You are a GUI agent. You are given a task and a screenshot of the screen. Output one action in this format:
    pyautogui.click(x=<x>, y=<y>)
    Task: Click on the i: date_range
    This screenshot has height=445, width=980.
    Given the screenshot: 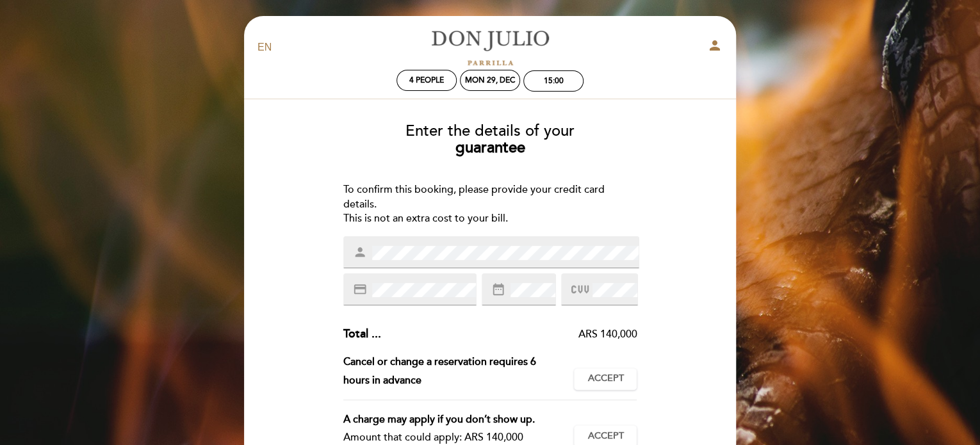 What is the action you would take?
    pyautogui.click(x=498, y=289)
    